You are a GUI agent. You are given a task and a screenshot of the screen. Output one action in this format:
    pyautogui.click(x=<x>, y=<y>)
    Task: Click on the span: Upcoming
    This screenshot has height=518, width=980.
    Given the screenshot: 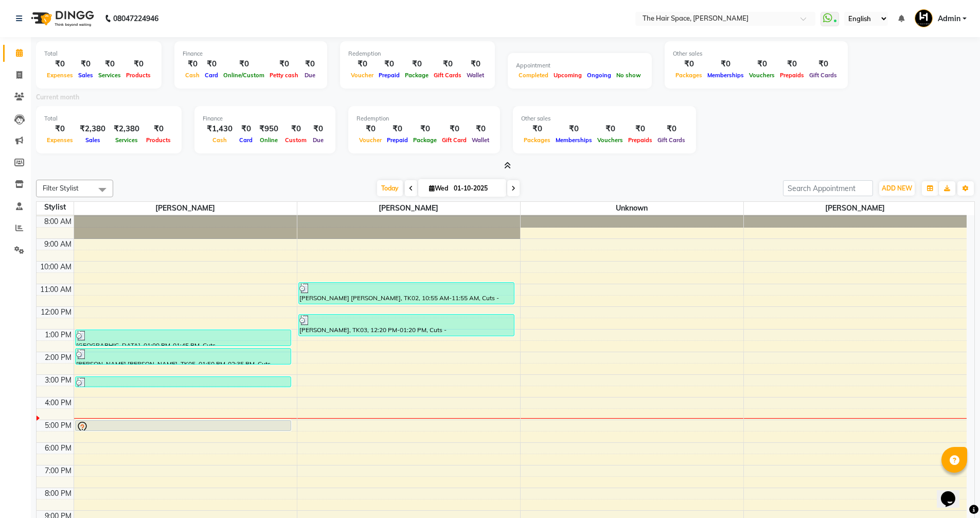 What is the action you would take?
    pyautogui.click(x=567, y=75)
    